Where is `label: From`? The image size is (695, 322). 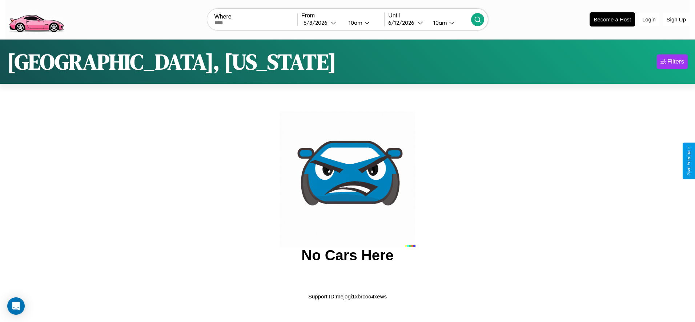 label: From is located at coordinates (343, 16).